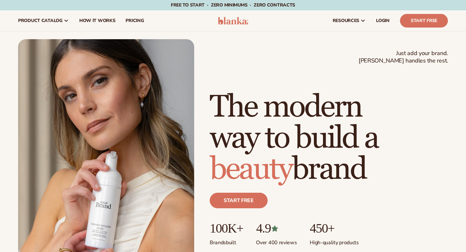 The image size is (466, 252). I want to click on a: Start Free, so click(424, 21).